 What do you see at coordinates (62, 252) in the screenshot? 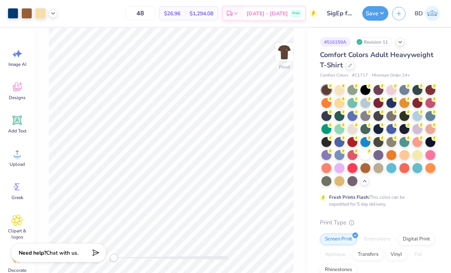
I see `span: Chat with us.` at bounding box center [62, 252].